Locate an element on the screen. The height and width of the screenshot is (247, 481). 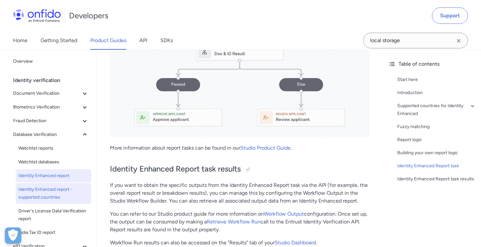
span: Driver's License Data Verification report is located at coordinates (53, 215).